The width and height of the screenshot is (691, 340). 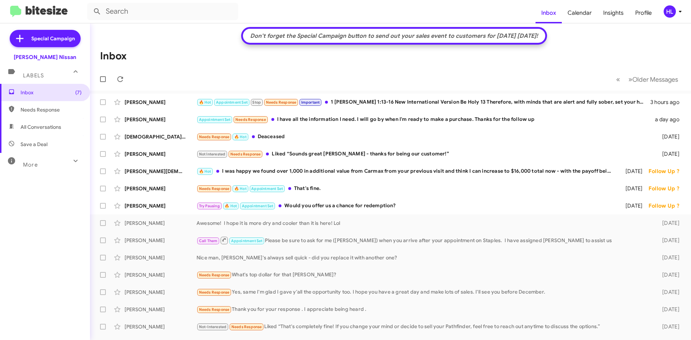 I want to click on a: Profile, so click(x=643, y=13).